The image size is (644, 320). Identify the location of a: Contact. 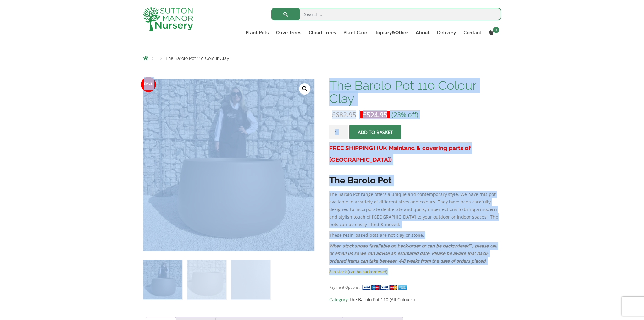
(472, 33).